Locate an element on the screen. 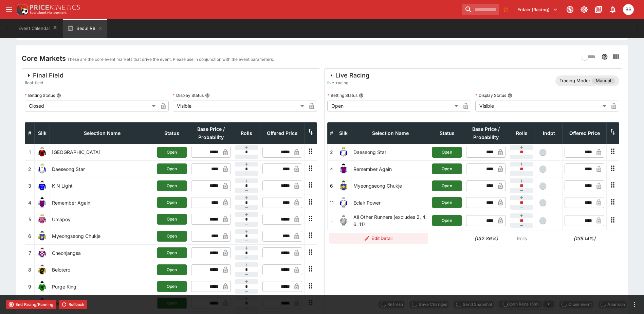  img: runner 1 is located at coordinates (42, 152).